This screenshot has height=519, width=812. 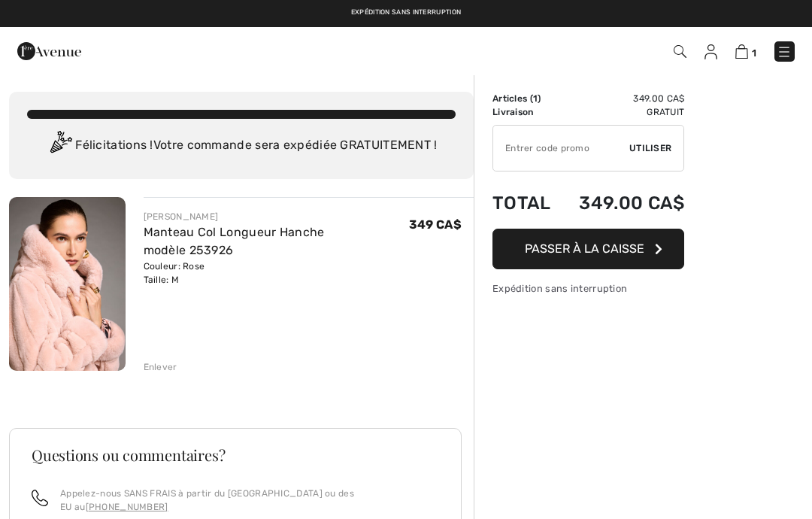 I want to click on a: Manteau Col Longueur Hanche modèle 253926, so click(x=234, y=240).